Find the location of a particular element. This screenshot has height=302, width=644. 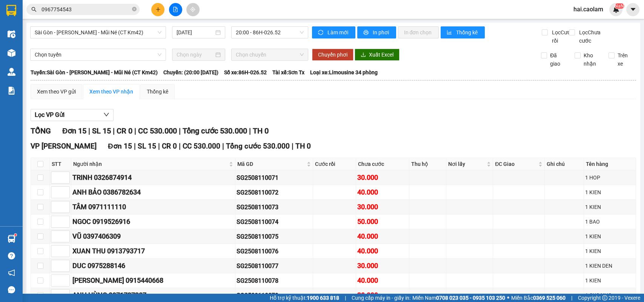

div: SG2508110073 is located at coordinates (275, 207).